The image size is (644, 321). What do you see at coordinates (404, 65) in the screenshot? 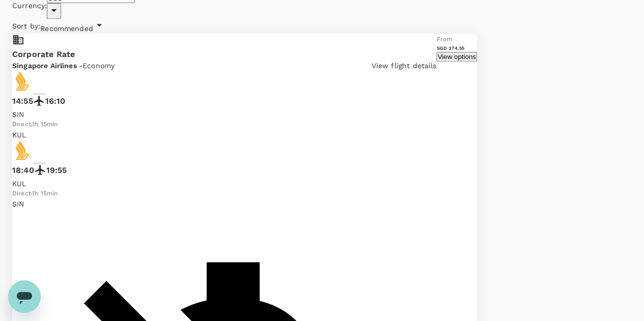
I see `p: View flight details` at bounding box center [404, 65].